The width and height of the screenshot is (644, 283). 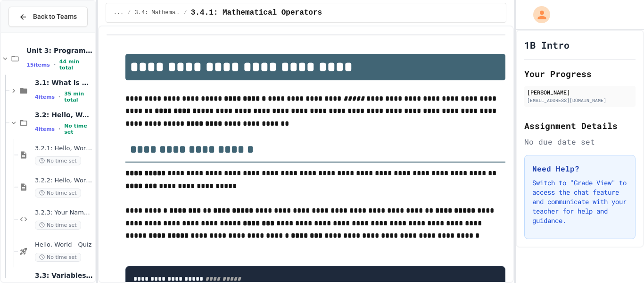 What do you see at coordinates (38, 65) in the screenshot?
I see `span: 15 items` at bounding box center [38, 65].